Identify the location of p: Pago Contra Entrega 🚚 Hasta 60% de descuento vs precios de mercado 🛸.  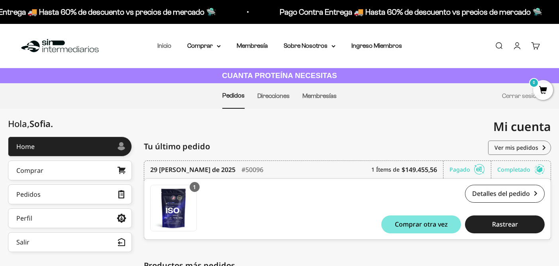
(411, 12).